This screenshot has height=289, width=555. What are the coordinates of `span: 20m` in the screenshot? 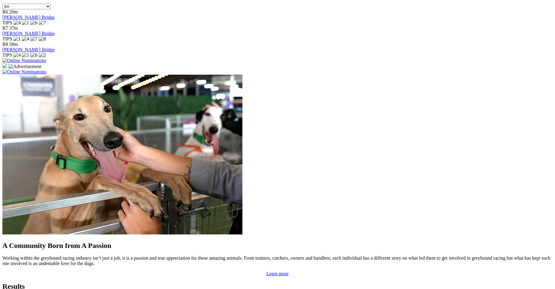 It's located at (14, 12).